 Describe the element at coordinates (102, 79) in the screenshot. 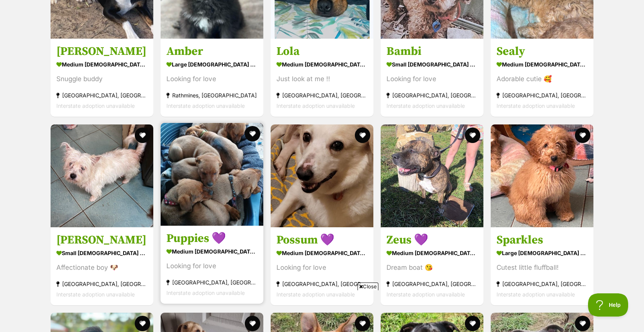

I see `div: Snuggle buddy` at that location.